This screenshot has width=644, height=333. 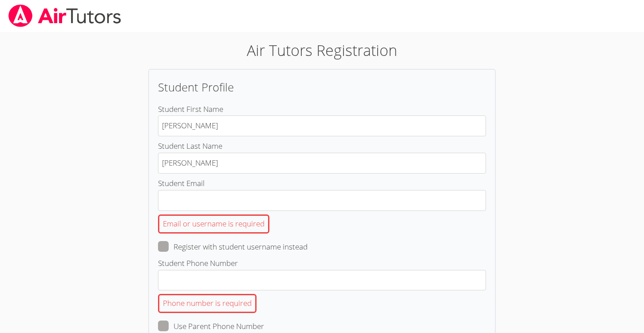 I want to click on span: Student Last Name, so click(x=190, y=145).